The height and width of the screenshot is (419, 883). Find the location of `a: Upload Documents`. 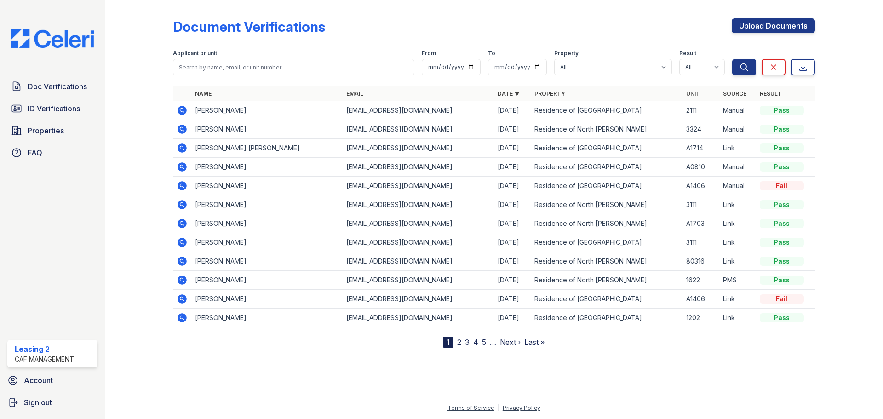

a: Upload Documents is located at coordinates (773, 26).